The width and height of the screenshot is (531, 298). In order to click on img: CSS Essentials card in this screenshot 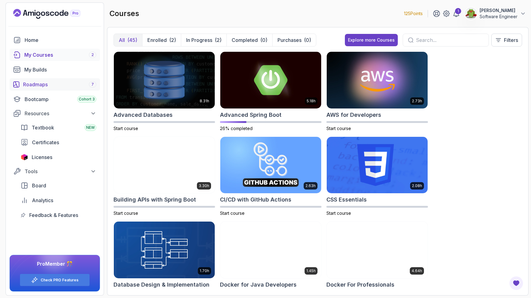, I will do `click(377, 165)`.